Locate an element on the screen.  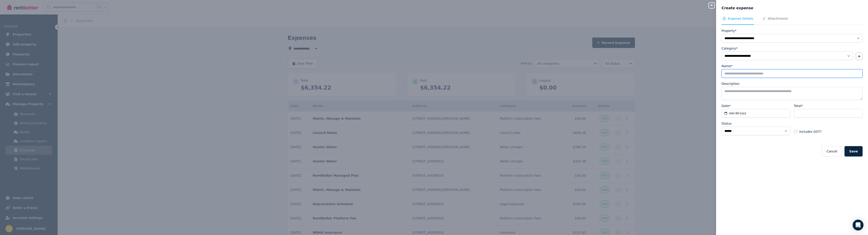
input: Includes GST? is located at coordinates (796, 132).